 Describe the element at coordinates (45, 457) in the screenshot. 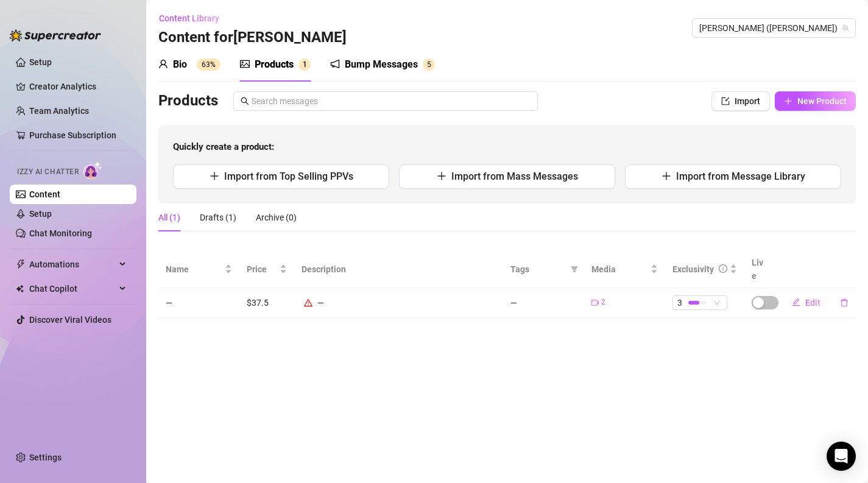

I see `a: Settings` at that location.